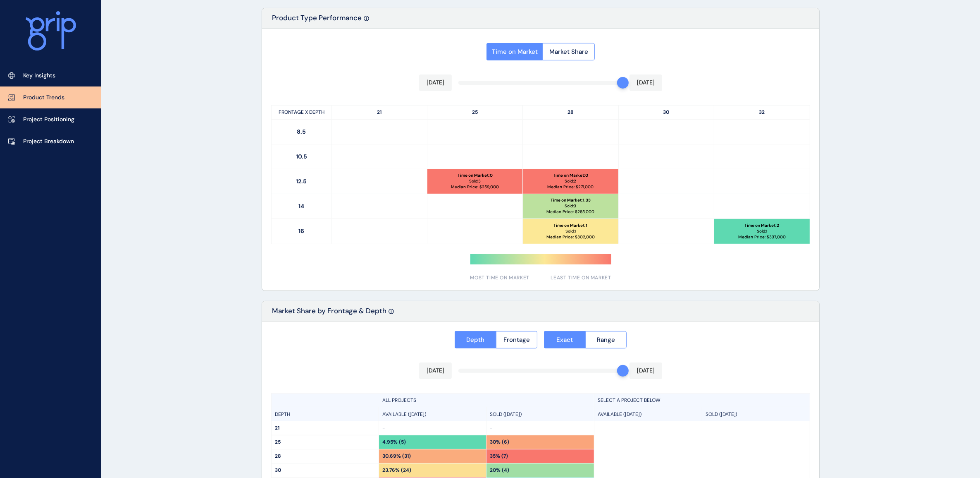  What do you see at coordinates (302, 181) in the screenshot?
I see `p: 12.5` at bounding box center [302, 181].